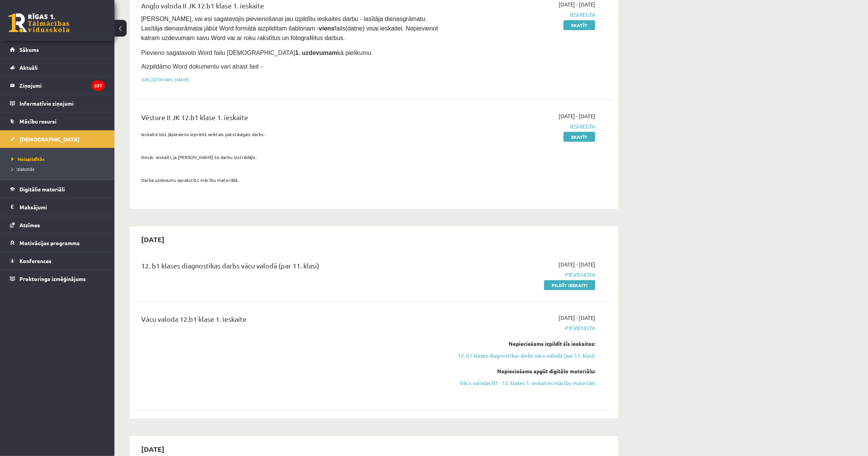 This screenshot has width=868, height=456. I want to click on div: Nepieciešams izpildīt šīs ieskaites:, so click(523, 344).